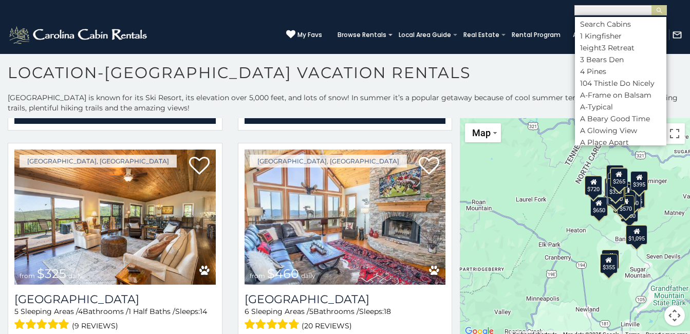 Image resolution: width=690 pixels, height=334 pixels. What do you see at coordinates (310, 35) in the screenshot?
I see `span: My Favs` at bounding box center [310, 35].